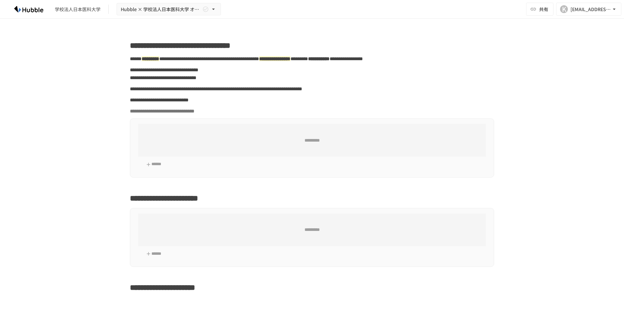 This screenshot has height=312, width=624. Describe the element at coordinates (29, 9) in the screenshot. I see `img: HzDRNkGCf7KYO4GfwKnzITak6oVsp5RHeZBEM1dQFiQ` at that location.